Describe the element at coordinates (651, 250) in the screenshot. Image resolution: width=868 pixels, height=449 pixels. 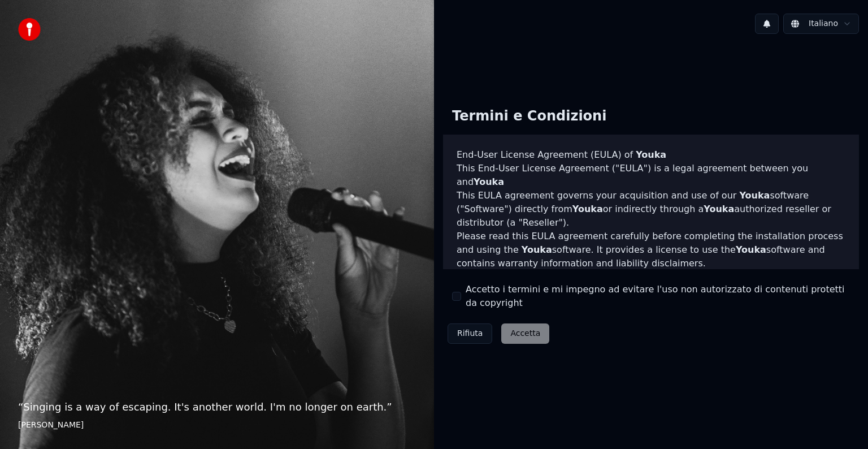
I see `p: Please read this EULA agreement carefully before completing the installation process and using th...` at that location.